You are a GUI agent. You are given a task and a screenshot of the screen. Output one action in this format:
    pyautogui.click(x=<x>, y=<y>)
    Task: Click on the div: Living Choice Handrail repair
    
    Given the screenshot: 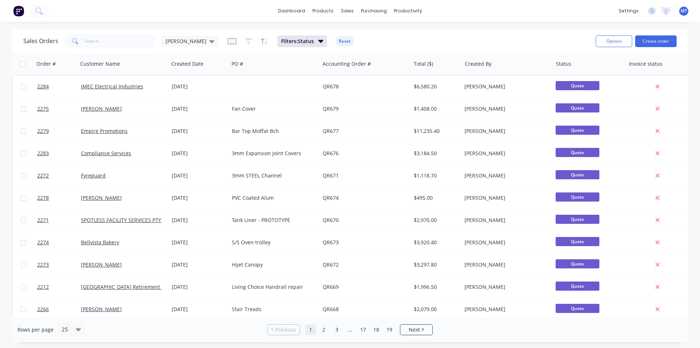 What is the action you would take?
    pyautogui.click(x=272, y=287)
    